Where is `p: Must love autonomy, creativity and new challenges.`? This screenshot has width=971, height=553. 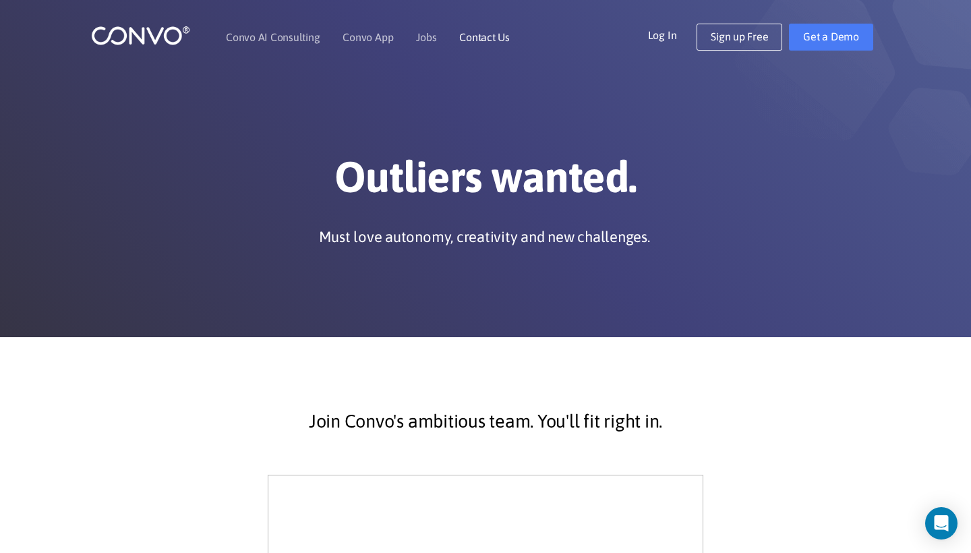
p: Must love autonomy, creativity and new challenges. is located at coordinates (484, 237).